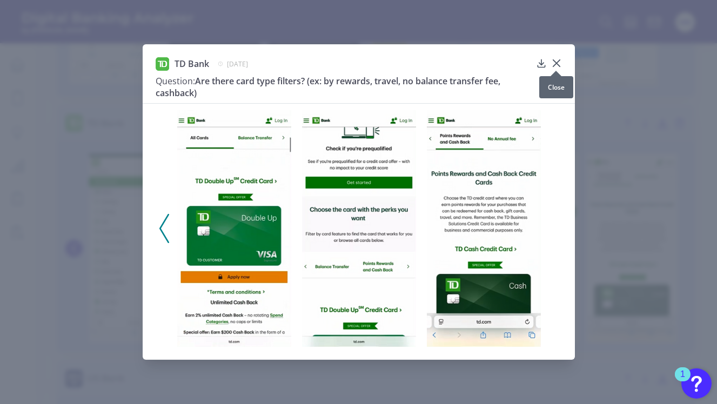 This screenshot has width=717, height=404. What do you see at coordinates (556, 87) in the screenshot?
I see `div: Close` at bounding box center [556, 87].